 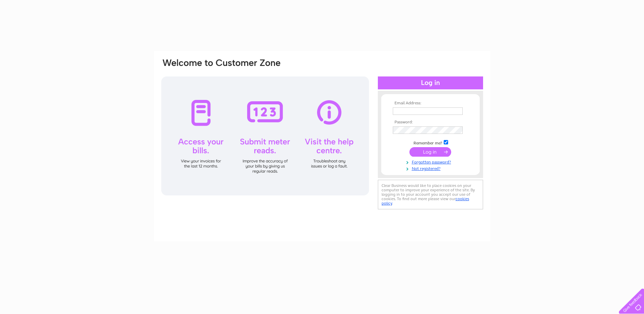 I want to click on a: Not registered?, so click(x=431, y=168).